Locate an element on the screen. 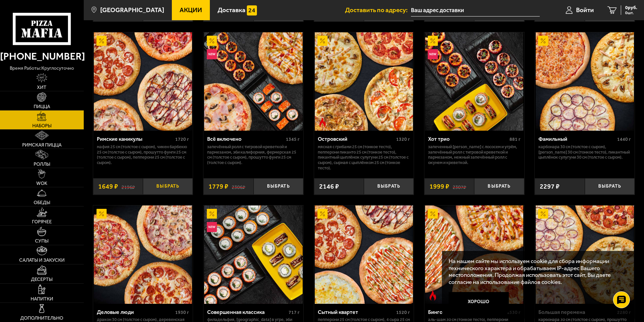 The height and width of the screenshot is (322, 644). span: 1520 г is located at coordinates (402, 312).